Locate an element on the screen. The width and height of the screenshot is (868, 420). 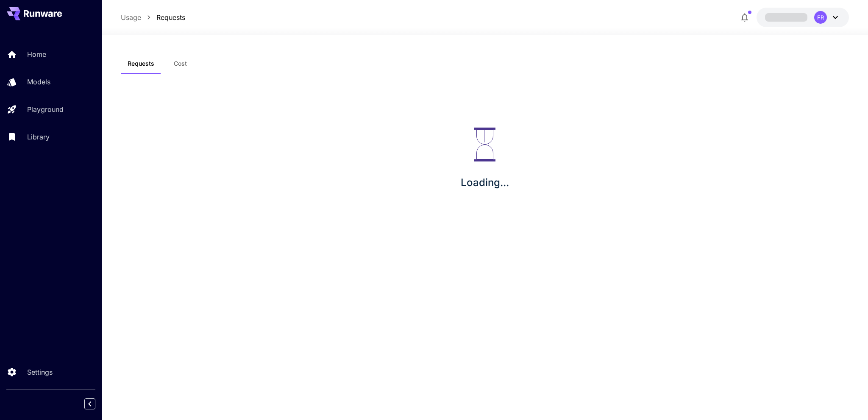
p: Loading... is located at coordinates (485, 182).